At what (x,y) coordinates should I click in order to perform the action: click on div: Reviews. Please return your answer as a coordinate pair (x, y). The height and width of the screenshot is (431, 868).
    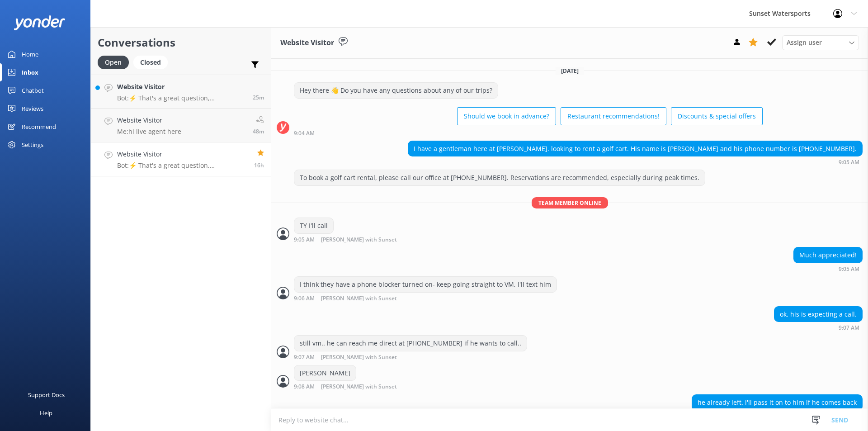
    Looking at the image, I should click on (33, 108).